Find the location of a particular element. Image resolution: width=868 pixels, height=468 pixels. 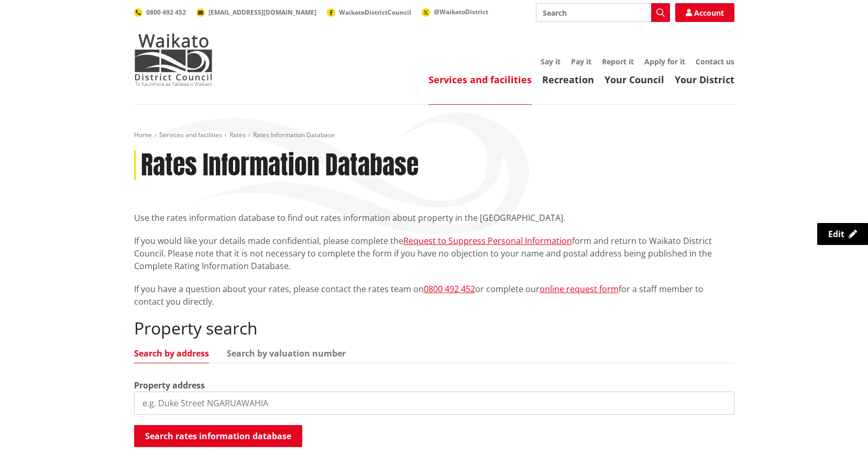

p: Use the rates information database to find out rates information about property in the [GEOGRAPHI... is located at coordinates (434, 218).